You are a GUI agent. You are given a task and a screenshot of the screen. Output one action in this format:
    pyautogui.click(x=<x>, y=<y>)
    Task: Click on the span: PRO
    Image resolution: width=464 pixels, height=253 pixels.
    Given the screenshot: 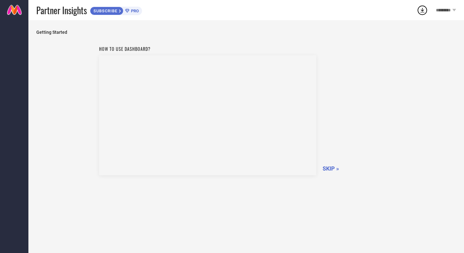 What is the action you would take?
    pyautogui.click(x=134, y=11)
    